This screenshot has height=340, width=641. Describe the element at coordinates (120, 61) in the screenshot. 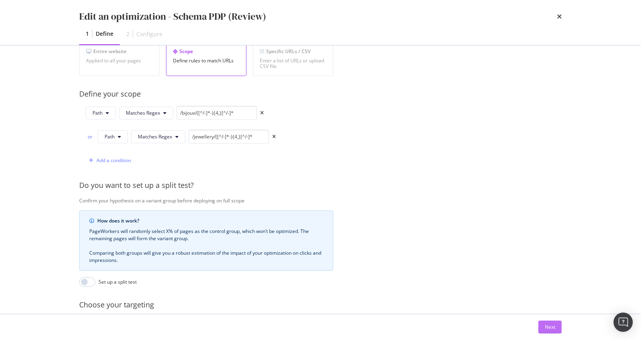

I see `div: Applied to all your pages` at that location.